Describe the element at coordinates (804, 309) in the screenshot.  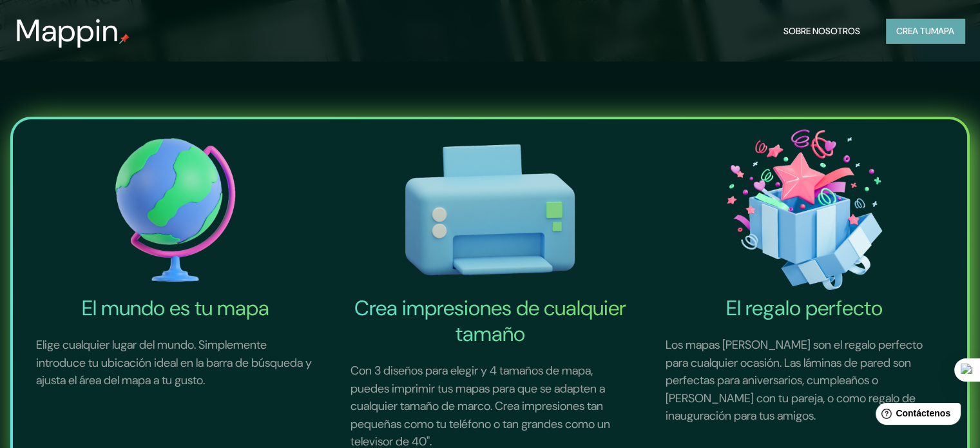
I see `font: El regalo perfecto` at that location.